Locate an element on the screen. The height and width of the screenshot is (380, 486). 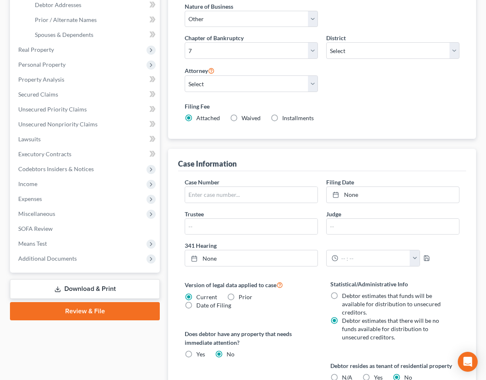
label: Statistical/Administrative Info is located at coordinates (394, 284).